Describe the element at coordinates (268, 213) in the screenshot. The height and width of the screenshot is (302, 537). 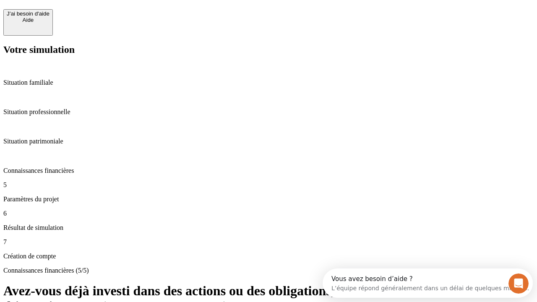
I see `p: 6` at that location.